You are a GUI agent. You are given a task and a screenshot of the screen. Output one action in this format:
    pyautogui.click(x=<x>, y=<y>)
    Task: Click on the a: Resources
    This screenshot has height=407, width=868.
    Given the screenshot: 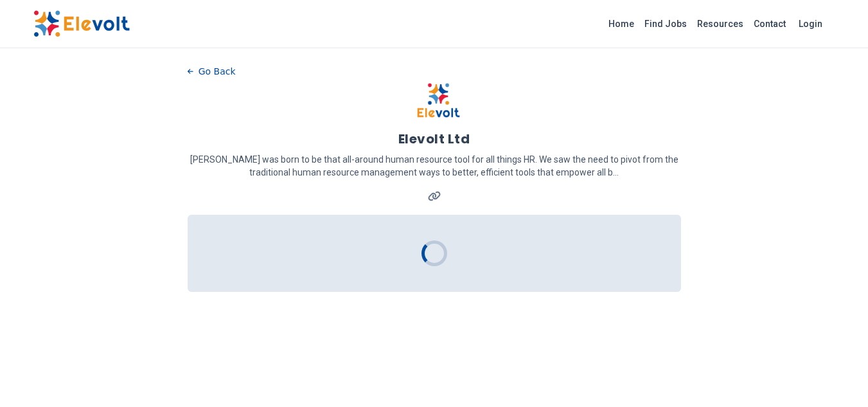 What is the action you would take?
    pyautogui.click(x=720, y=24)
    